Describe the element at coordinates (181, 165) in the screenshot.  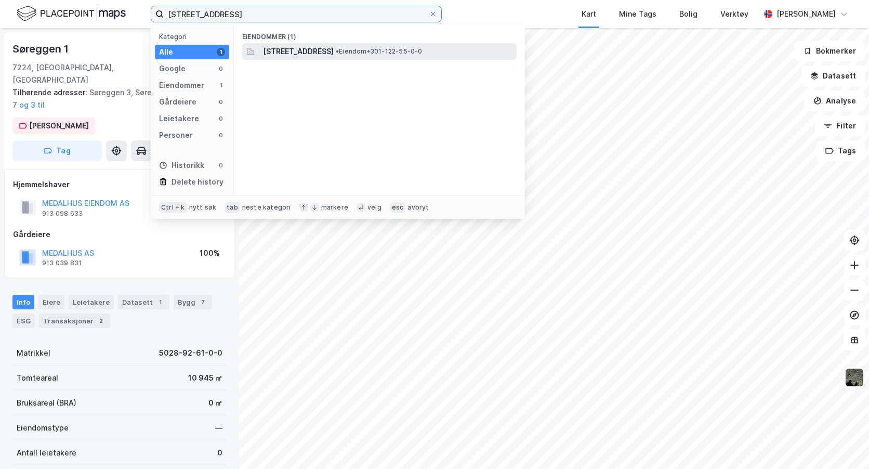
I see `div: Historikk` at that location.